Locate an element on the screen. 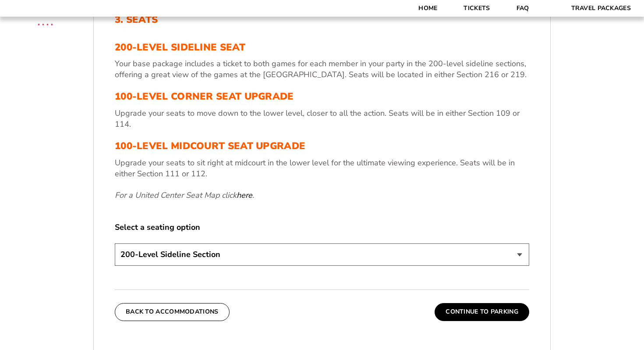  h3: 200-Level Sideline Seat is located at coordinates (322, 47).